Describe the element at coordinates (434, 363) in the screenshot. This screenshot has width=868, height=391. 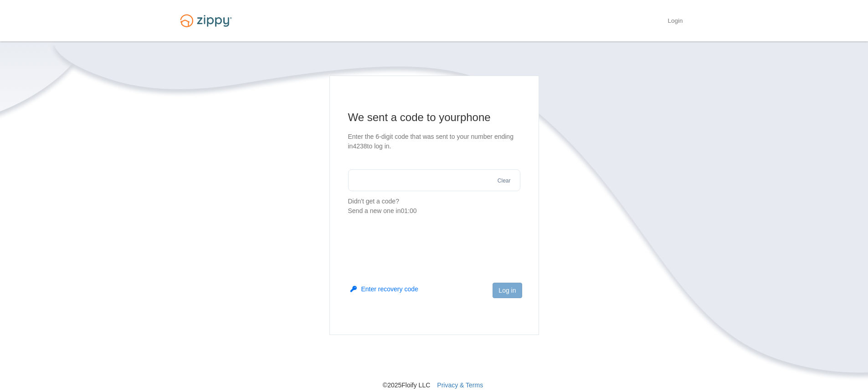
I see `nav: © 2025 Floify LLC` at that location.